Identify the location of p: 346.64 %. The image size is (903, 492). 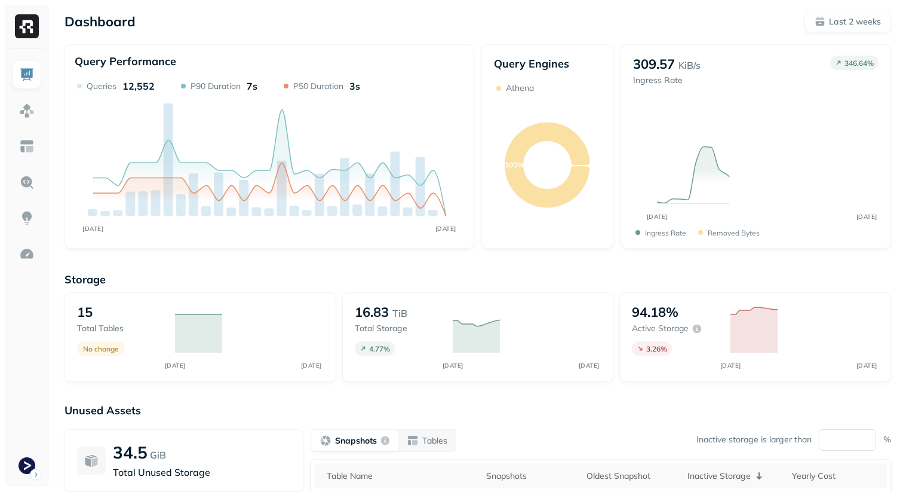
(859, 63).